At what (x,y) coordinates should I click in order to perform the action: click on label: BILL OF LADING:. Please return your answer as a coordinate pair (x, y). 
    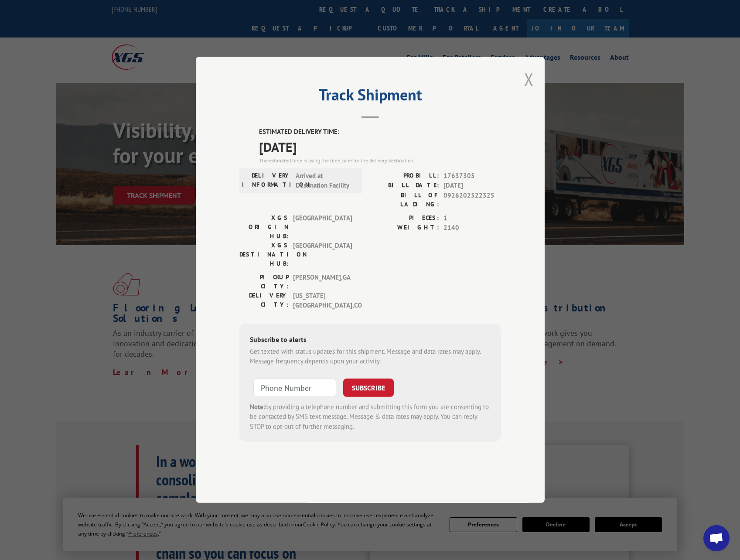
    Looking at the image, I should click on (405, 200).